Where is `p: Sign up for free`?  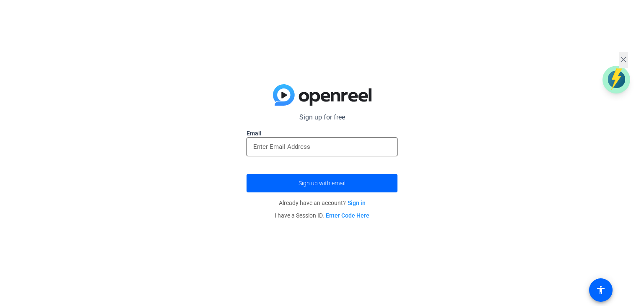
p: Sign up for free is located at coordinates (322, 117).